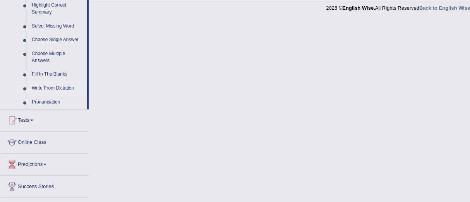 The image size is (470, 202). Describe the element at coordinates (445, 8) in the screenshot. I see `strong: Back to English Wise` at that location.